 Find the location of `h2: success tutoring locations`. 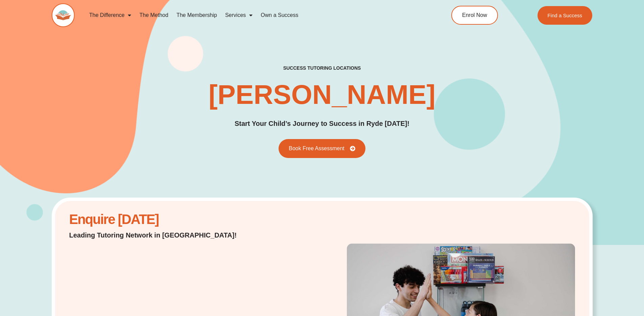

h2: success tutoring locations is located at coordinates (322, 68).